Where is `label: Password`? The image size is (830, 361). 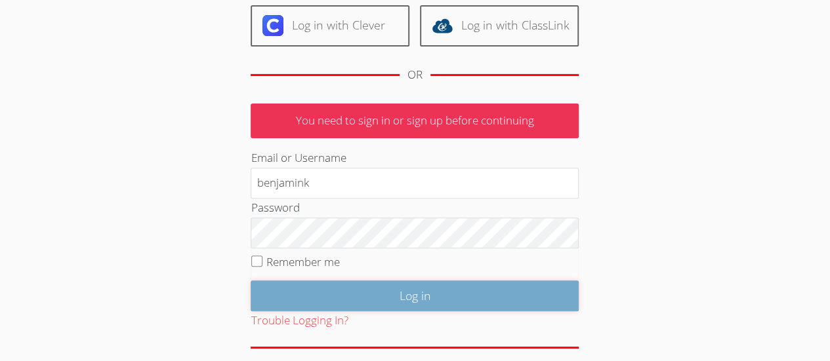
label: Password is located at coordinates (275, 207).